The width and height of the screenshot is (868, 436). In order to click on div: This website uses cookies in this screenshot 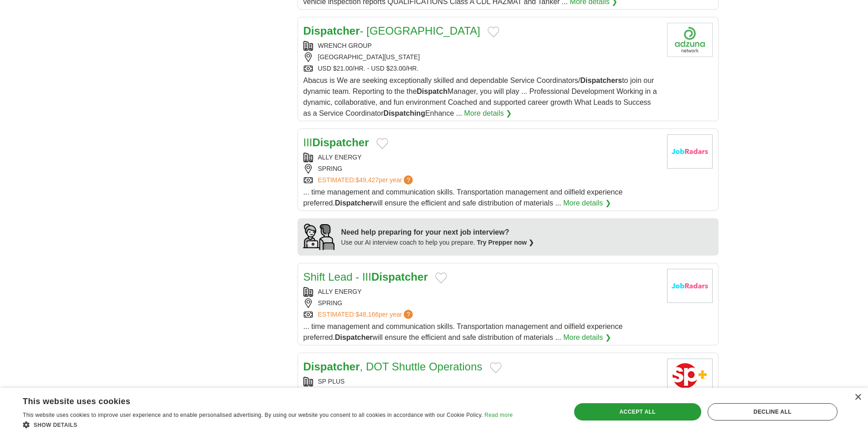, I will do `click(256, 400)`.